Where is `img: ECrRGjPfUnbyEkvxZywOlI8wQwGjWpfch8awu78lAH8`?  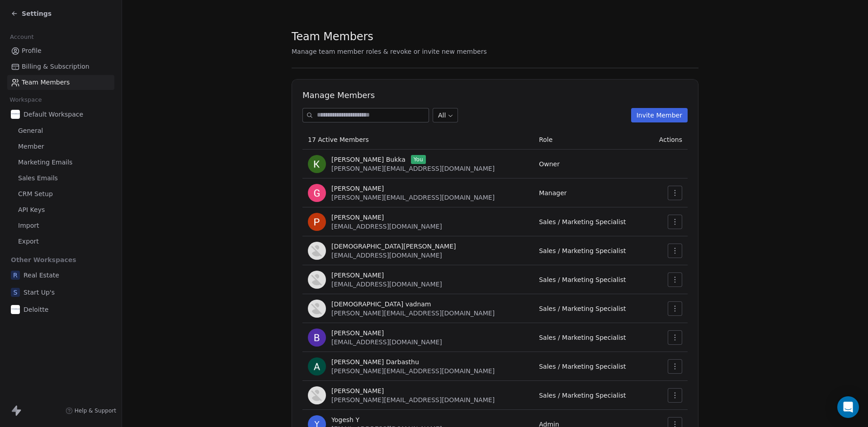
img: ECrRGjPfUnbyEkvxZywOlI8wQwGjWpfch8awu78lAH8 is located at coordinates (317, 309).